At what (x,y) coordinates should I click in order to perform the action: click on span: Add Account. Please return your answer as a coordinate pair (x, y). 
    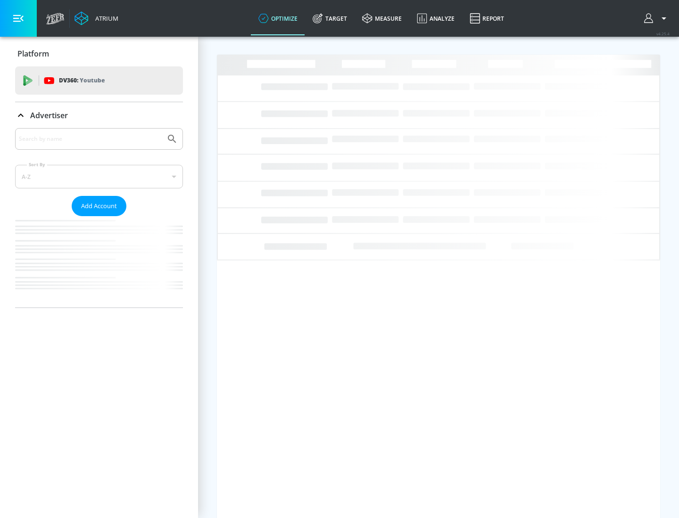
    Looking at the image, I should click on (99, 206).